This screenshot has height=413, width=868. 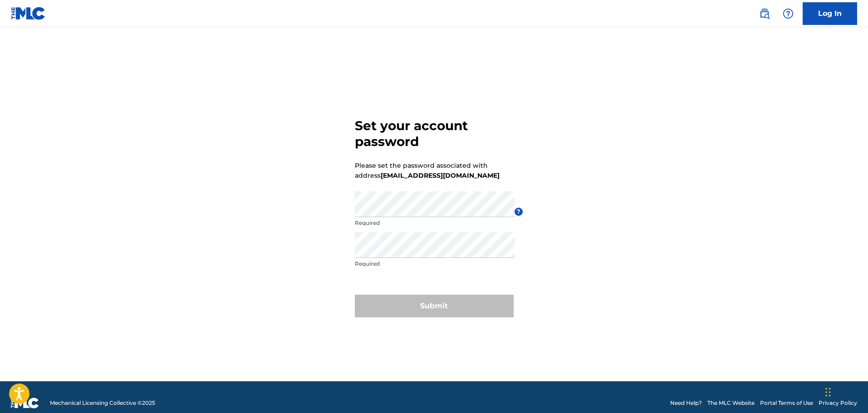 What do you see at coordinates (764, 14) in the screenshot?
I see `img: search` at bounding box center [764, 14].